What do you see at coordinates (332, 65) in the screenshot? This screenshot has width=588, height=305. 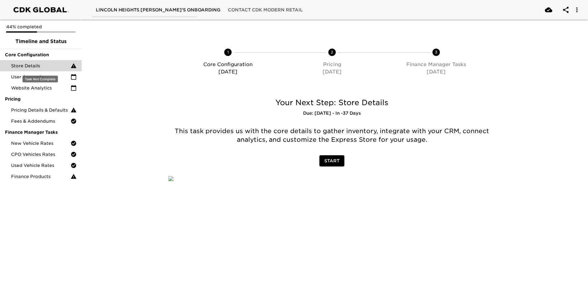 I see `p: Pricing` at bounding box center [332, 65].